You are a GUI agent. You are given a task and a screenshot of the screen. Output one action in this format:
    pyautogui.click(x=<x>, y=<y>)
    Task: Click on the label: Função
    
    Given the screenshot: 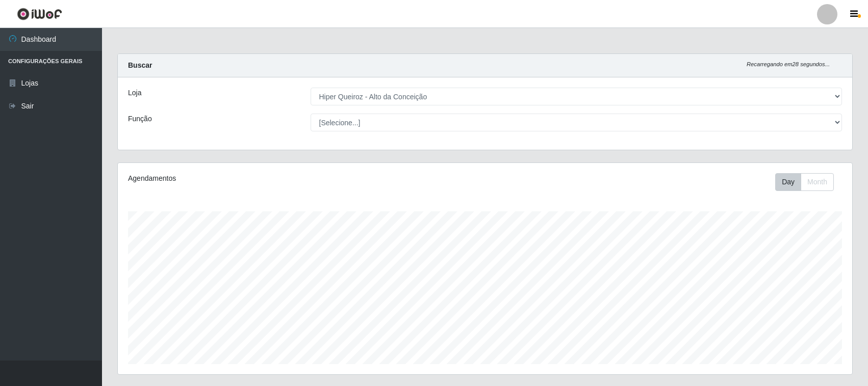 What is the action you would take?
    pyautogui.click(x=140, y=118)
    